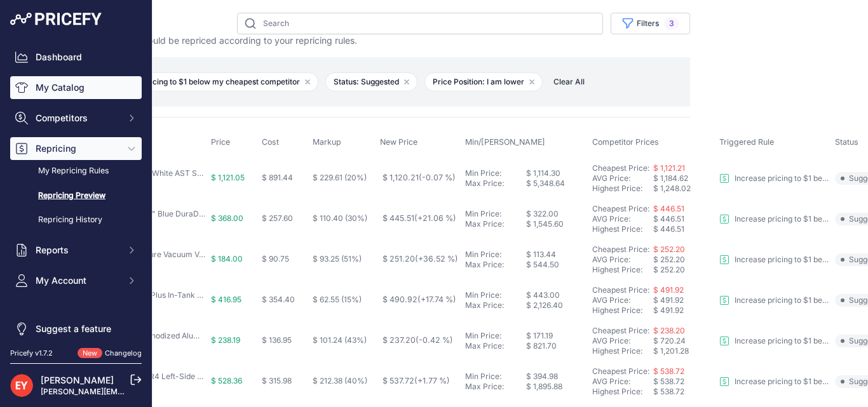 This screenshot has width=868, height=407. I want to click on span: $ 490.92, so click(419, 299).